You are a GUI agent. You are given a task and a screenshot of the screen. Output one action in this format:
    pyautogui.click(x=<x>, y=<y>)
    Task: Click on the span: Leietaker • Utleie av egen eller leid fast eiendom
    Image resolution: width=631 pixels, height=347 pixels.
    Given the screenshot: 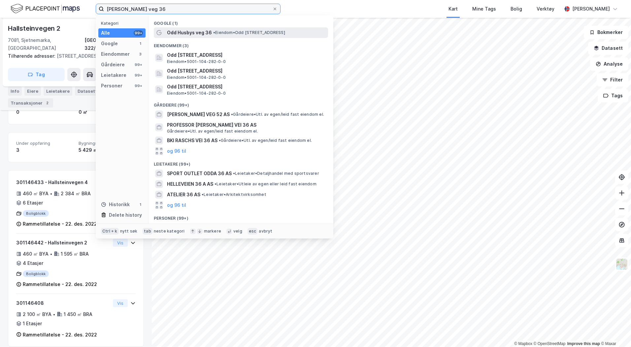 What is the action you would take?
    pyautogui.click(x=265, y=184)
    